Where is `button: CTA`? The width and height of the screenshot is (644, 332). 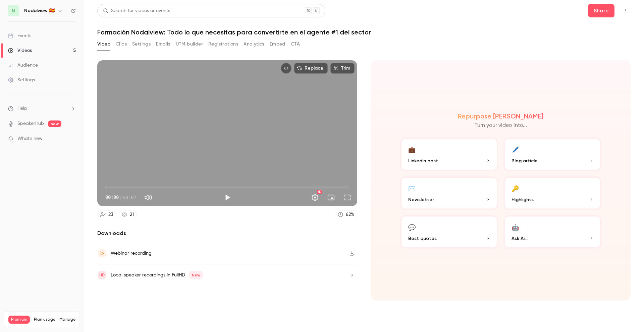
button: CTA is located at coordinates (295, 44).